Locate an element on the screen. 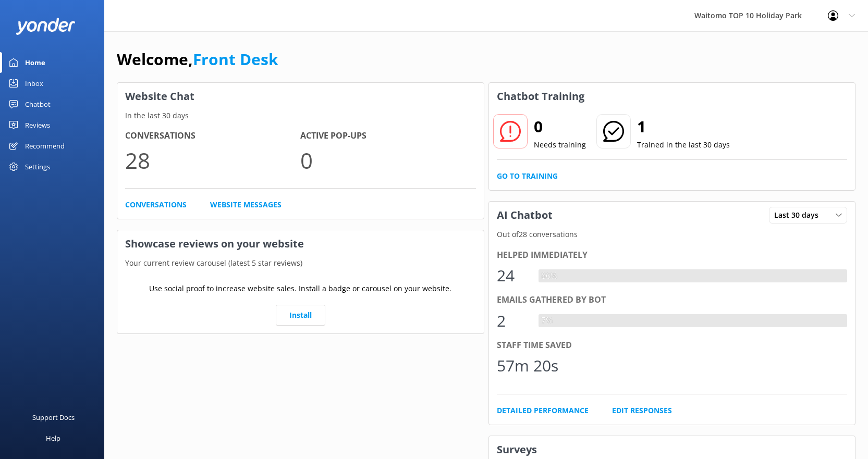 This screenshot has width=868, height=459. div: Home is located at coordinates (35, 62).